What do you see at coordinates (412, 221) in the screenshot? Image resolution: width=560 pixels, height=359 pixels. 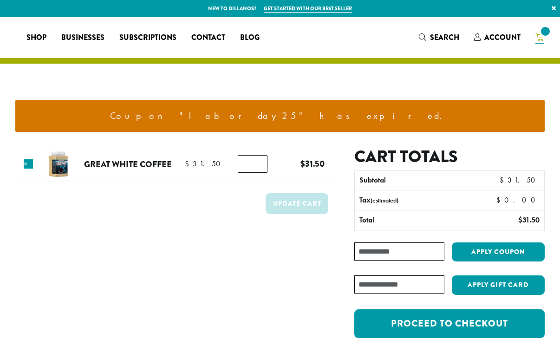 I see `th: Total` at bounding box center [412, 221].